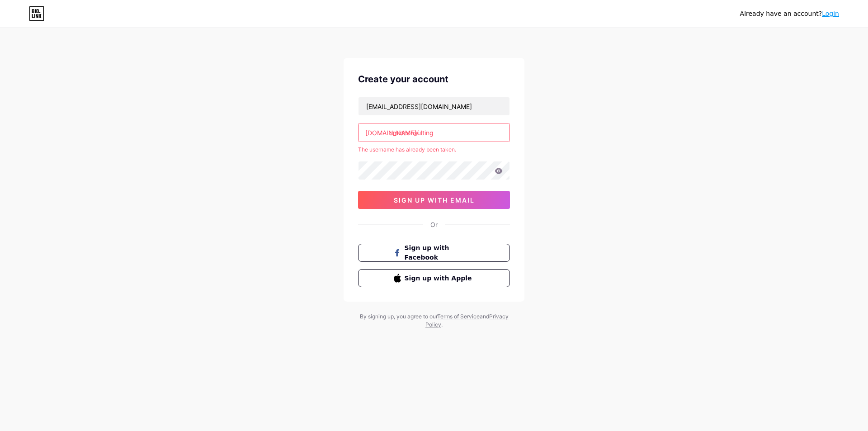 This screenshot has height=431, width=868. I want to click on div: Already have an account?, so click(790, 14).